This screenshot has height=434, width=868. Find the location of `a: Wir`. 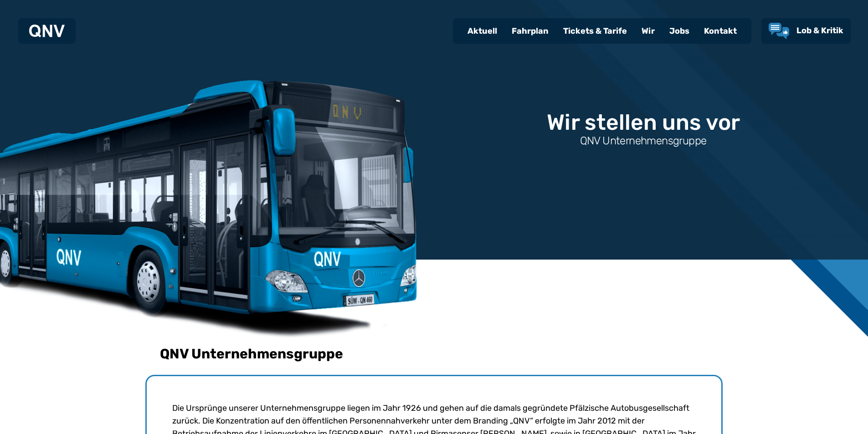

a: Wir is located at coordinates (648, 31).